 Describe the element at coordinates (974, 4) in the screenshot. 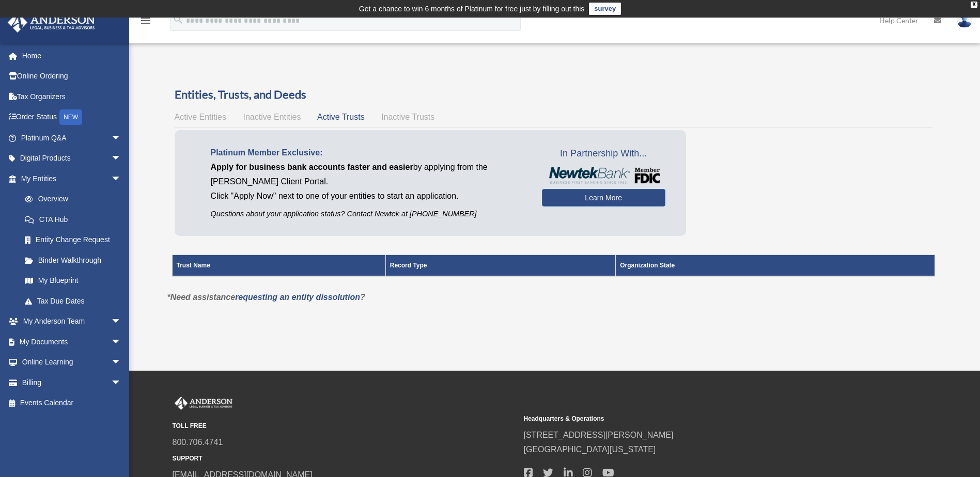

I see `div: close` at that location.